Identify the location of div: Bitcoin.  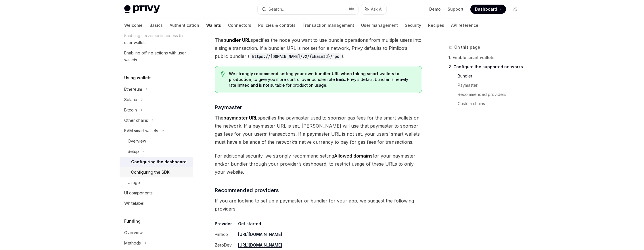
(130, 110).